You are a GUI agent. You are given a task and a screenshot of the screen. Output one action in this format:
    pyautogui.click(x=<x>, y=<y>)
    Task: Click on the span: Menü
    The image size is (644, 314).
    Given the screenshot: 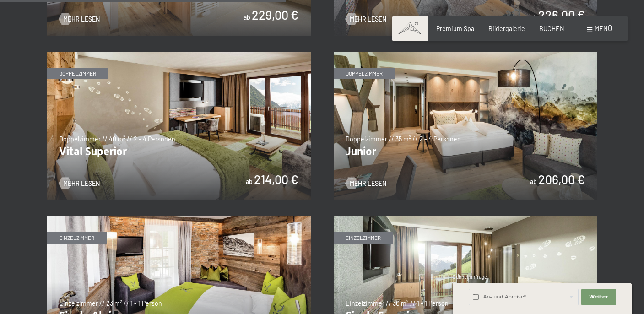 What is the action you would take?
    pyautogui.click(x=603, y=28)
    